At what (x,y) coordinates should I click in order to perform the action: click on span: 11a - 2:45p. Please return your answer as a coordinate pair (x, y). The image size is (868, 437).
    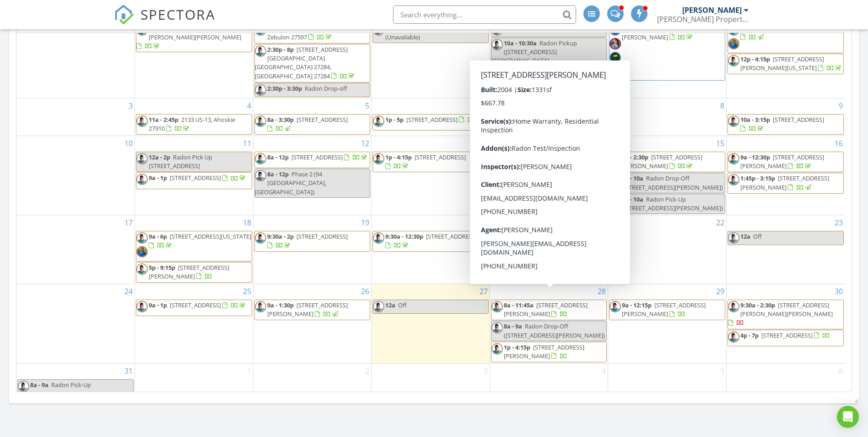
    Looking at the image, I should click on (163, 119).